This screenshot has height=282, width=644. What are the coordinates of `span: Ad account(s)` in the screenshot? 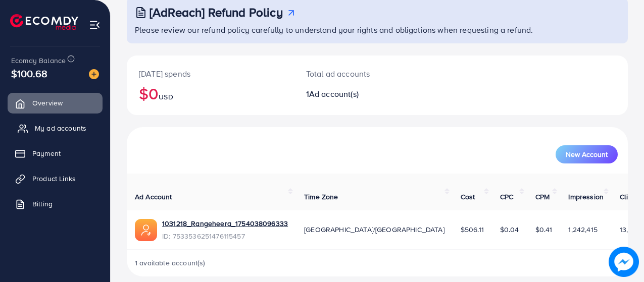 It's located at (334, 94).